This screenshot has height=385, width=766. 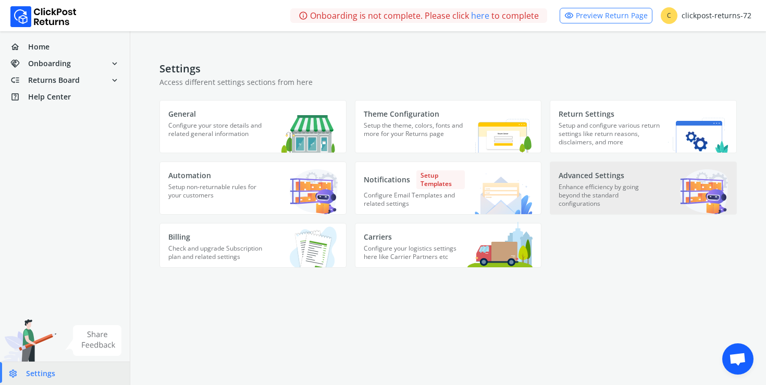 I want to click on a: here, so click(x=480, y=16).